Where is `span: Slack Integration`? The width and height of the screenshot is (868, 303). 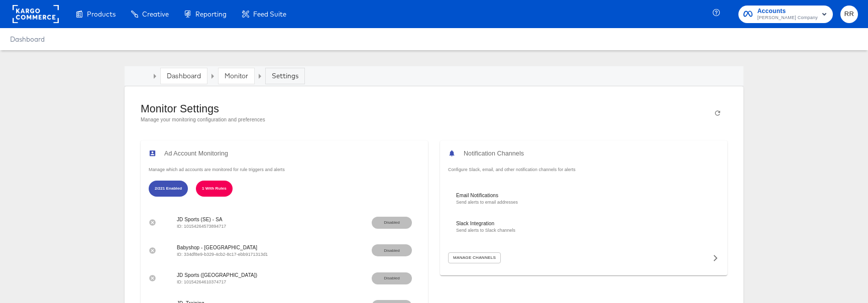 span: Slack Integration is located at coordinates (584, 223).